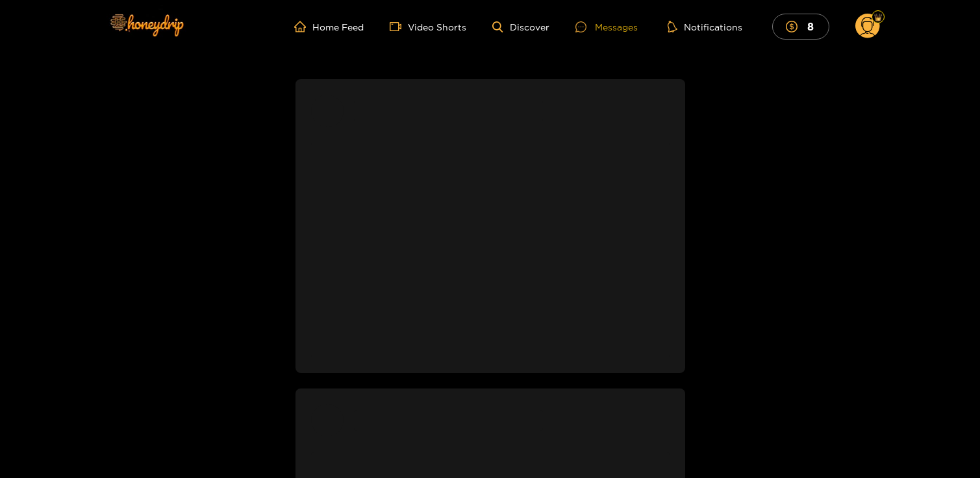 This screenshot has height=478, width=980. What do you see at coordinates (606, 27) in the screenshot?
I see `div: Messages` at bounding box center [606, 27].